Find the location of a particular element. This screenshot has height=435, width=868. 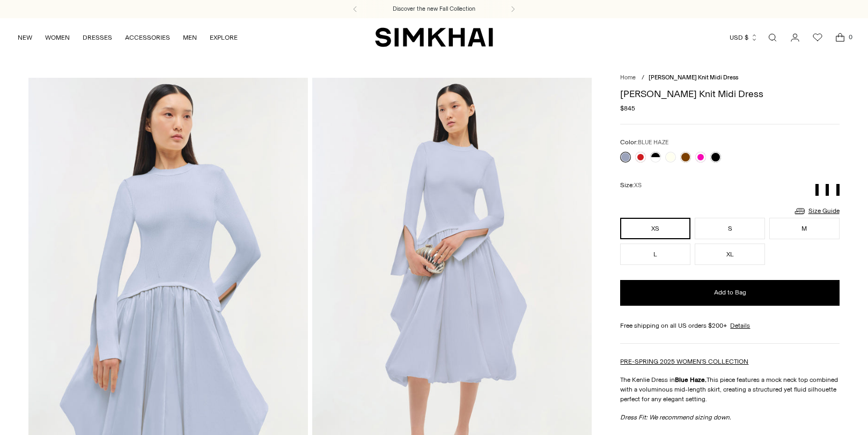

a: Home is located at coordinates (628, 78).